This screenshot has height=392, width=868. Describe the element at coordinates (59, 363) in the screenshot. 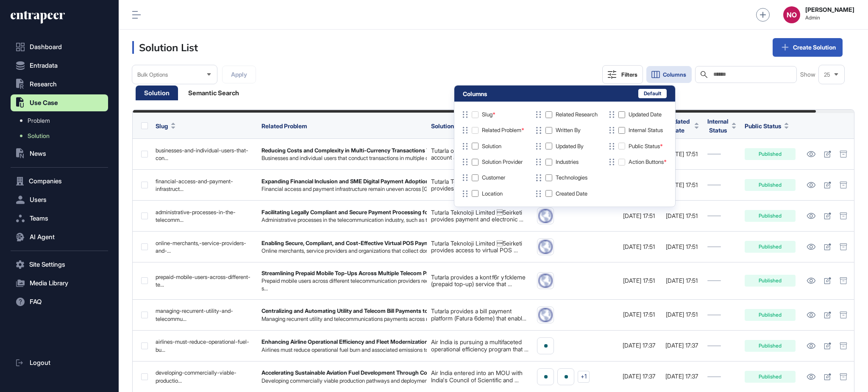

I see `a: Logout` at that location.